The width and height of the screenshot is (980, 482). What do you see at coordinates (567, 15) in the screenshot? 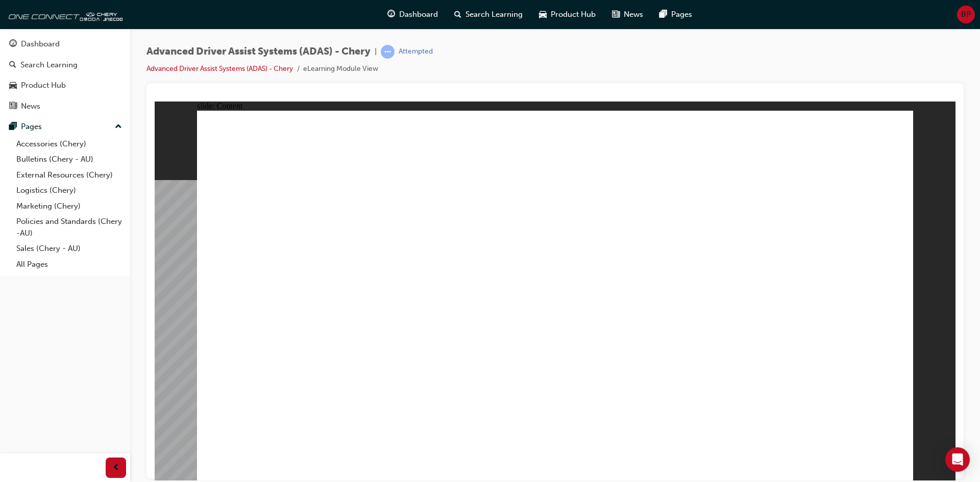
I see `a: car-iconProduct Hub` at bounding box center [567, 15].